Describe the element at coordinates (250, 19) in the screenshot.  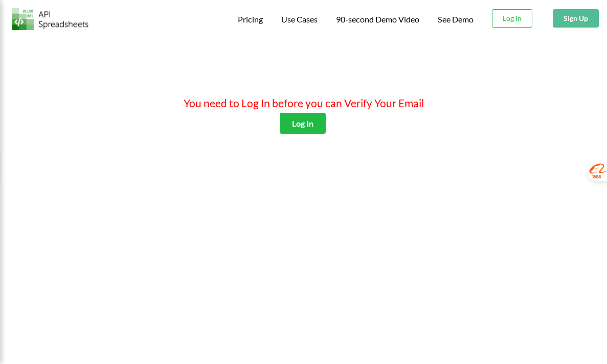
I see `span: Pricing` at that location.